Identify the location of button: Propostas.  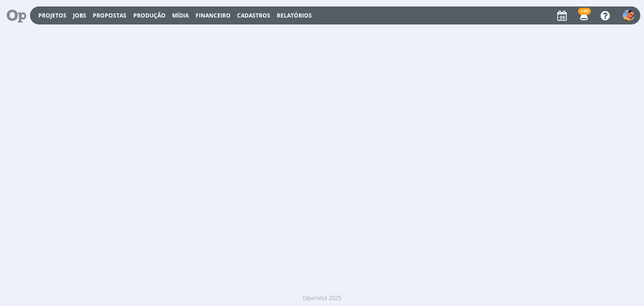
(110, 16).